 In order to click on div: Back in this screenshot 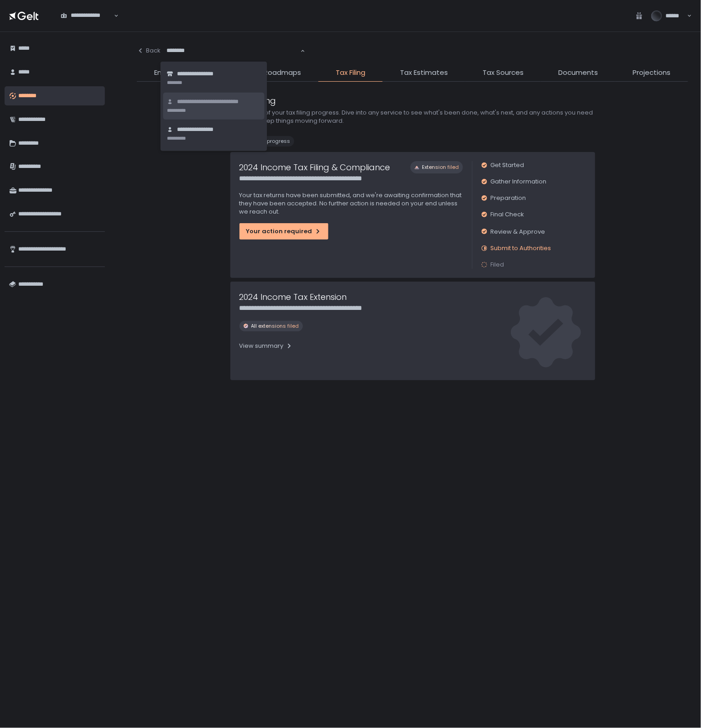, I will do `click(149, 51)`.